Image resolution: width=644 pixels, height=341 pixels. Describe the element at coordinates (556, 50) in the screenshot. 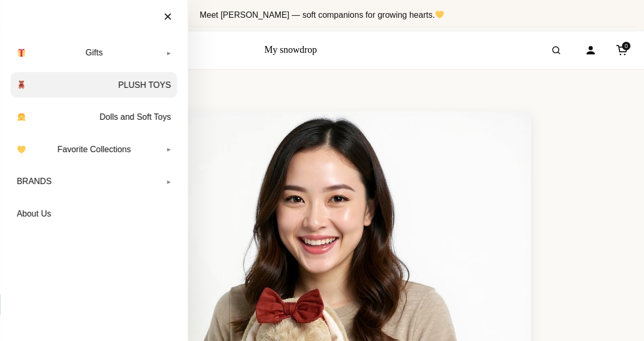

I see `button: Open search` at that location.